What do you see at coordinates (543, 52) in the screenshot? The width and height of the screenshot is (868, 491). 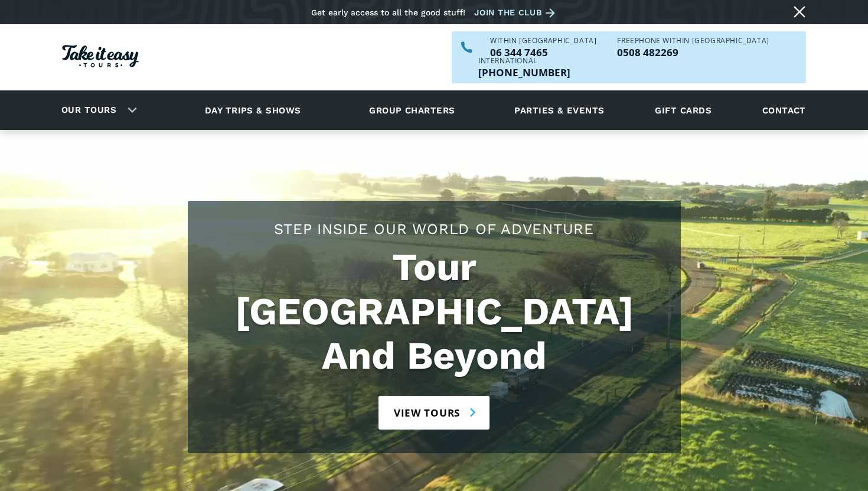 I see `a: Call us within NZ on 063447465` at bounding box center [543, 52].